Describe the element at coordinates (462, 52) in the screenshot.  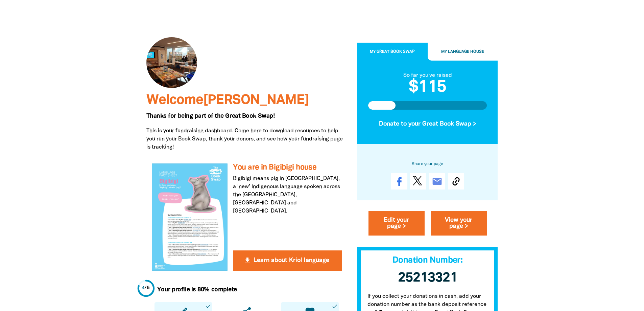
I see `span: My Language House` at that location.